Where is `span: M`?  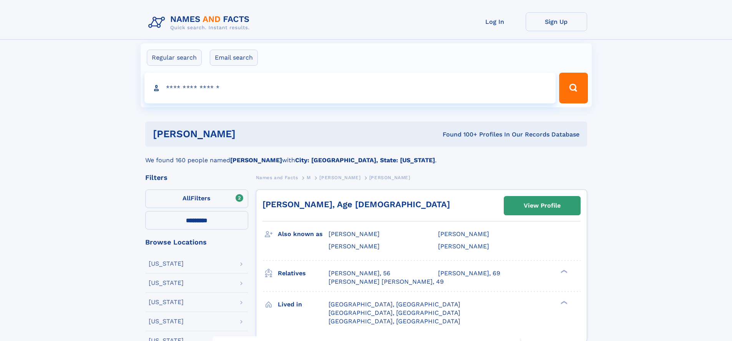
span: M is located at coordinates (308, 177).